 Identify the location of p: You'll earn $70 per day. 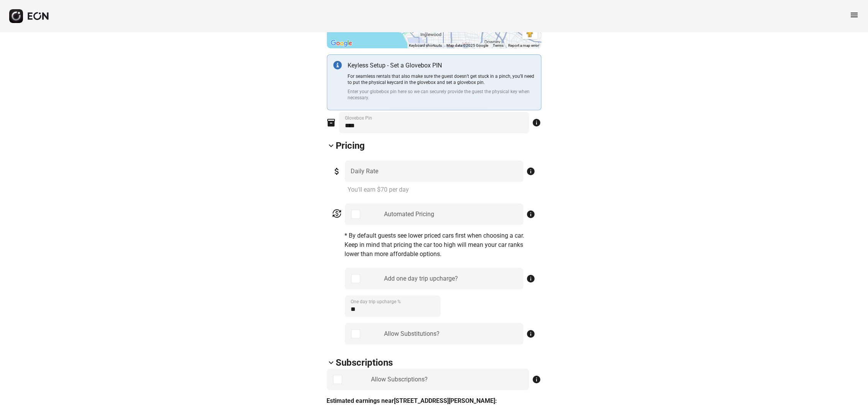
(442, 190).